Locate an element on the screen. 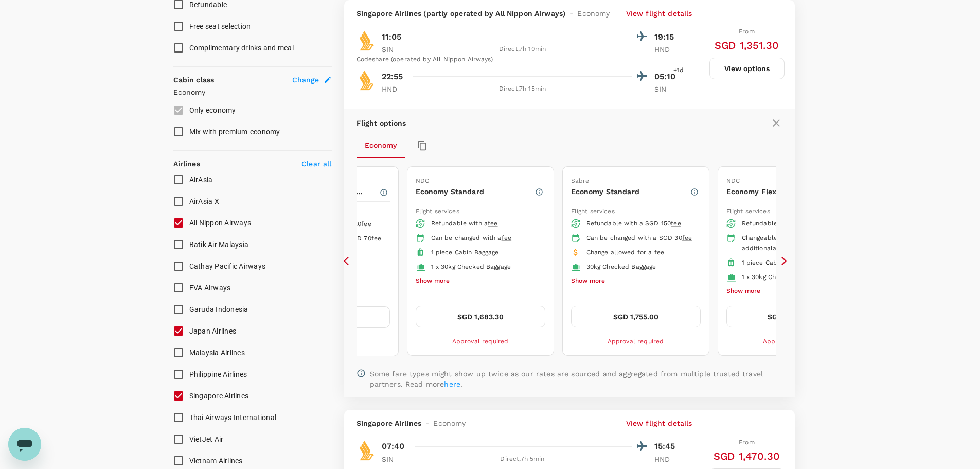  span: Thai Airways International is located at coordinates (234, 417).